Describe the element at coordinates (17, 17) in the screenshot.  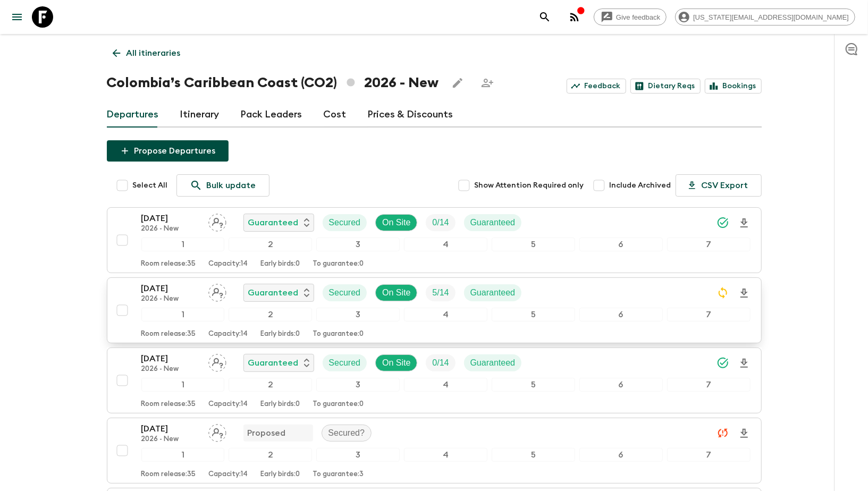
I see `button: menu` at that location.